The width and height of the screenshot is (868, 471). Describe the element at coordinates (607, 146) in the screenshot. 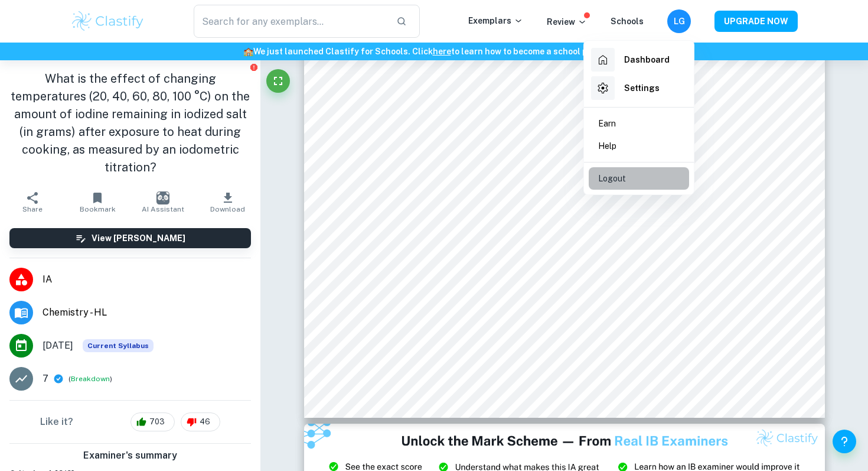

I see `p: Help` at that location.